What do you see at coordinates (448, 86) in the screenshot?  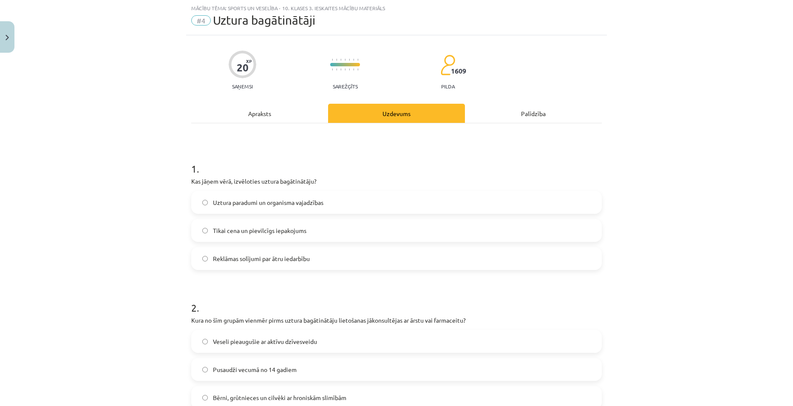 I see `p: pilda` at bounding box center [448, 86].